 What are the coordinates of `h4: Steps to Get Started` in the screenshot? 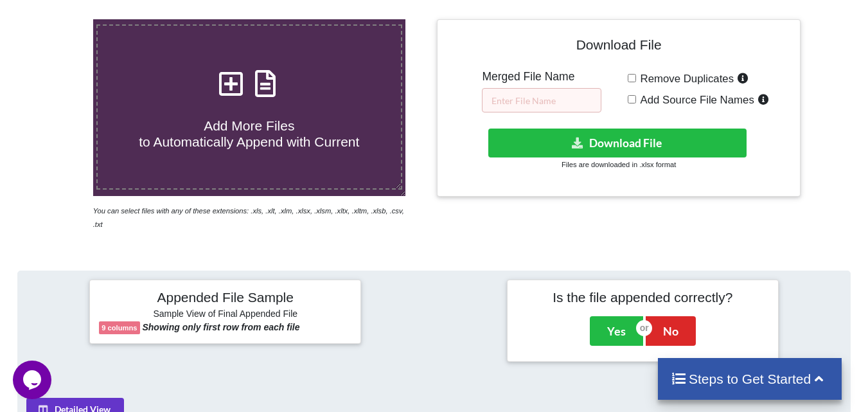 It's located at (749, 379).